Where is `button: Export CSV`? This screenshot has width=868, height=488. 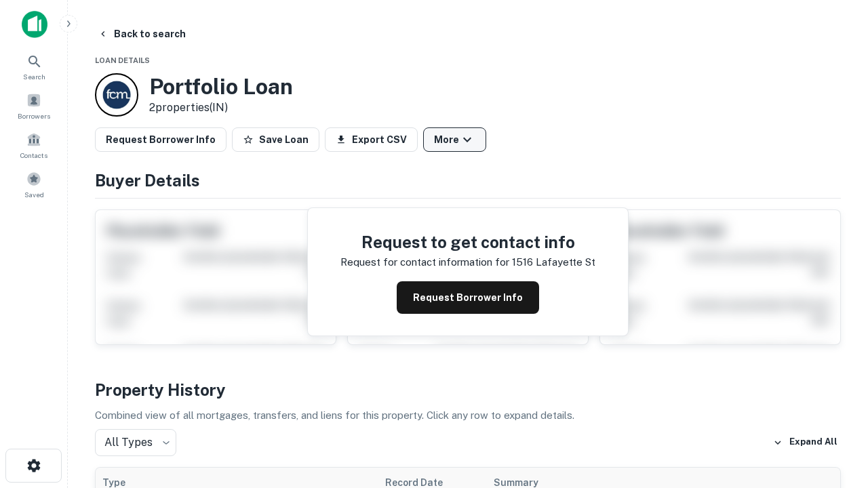 button: Export CSV is located at coordinates (371, 140).